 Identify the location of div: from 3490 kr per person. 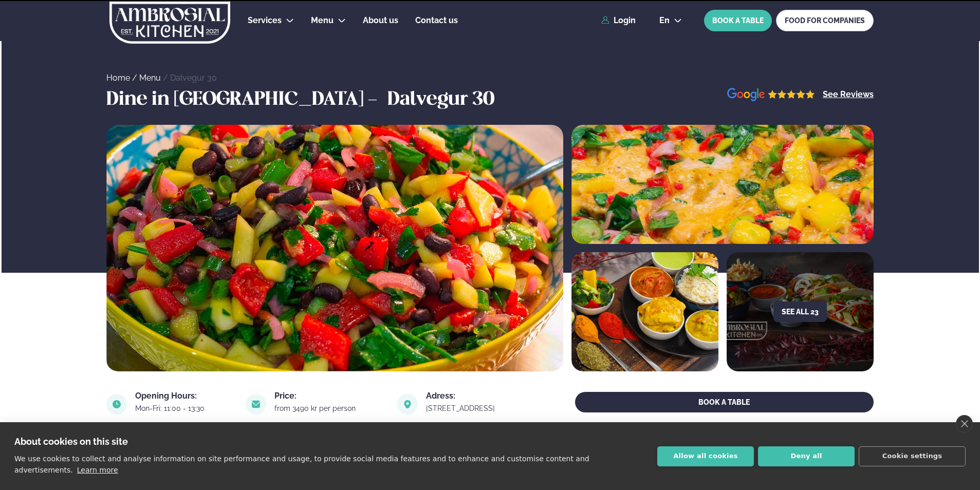
(330, 408).